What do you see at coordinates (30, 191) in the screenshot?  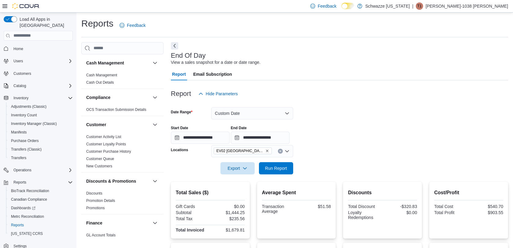 I see `a: BioTrack Reconciliation` at bounding box center [30, 191].